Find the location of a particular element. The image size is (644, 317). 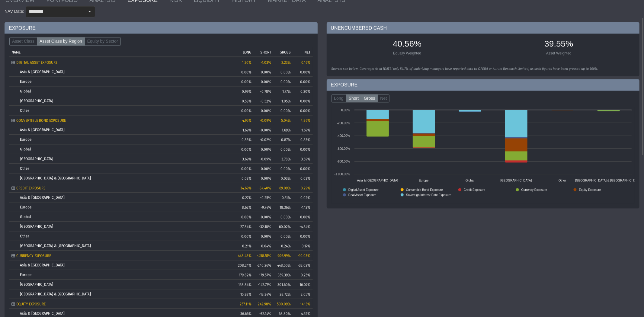

td: -240.26% is located at coordinates (264, 265).